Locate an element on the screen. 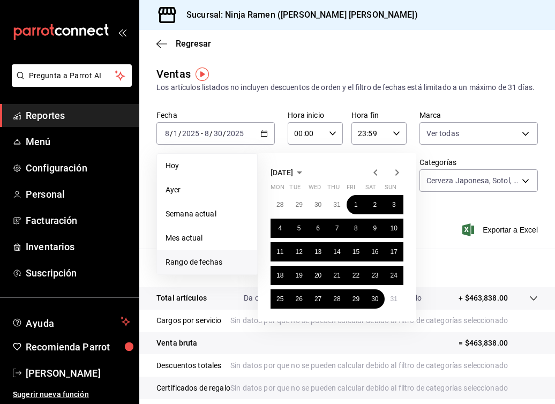 The width and height of the screenshot is (555, 404). abbr: August 19, 2025 is located at coordinates (298, 275).